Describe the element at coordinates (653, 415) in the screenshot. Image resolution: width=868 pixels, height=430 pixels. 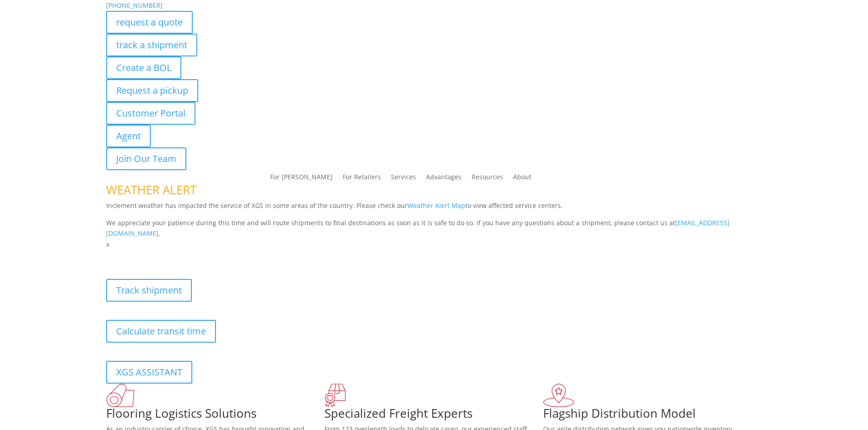
I see `h1: Flagship Distribution Model` at that location.